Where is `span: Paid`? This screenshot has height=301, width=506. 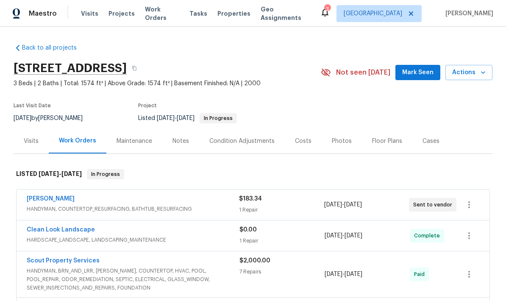 span: Paid is located at coordinates (421, 274).